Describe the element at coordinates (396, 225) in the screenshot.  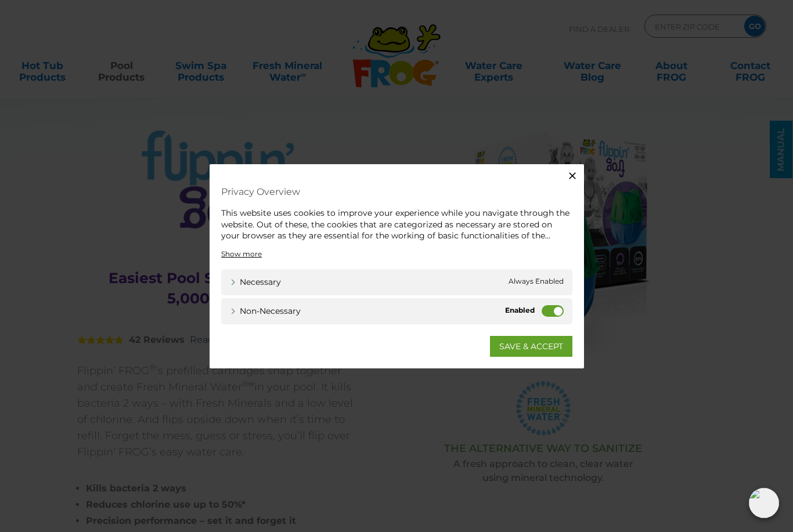
I see `div: This website uses cookies to improve your experience while you navigate through the website. Out ...` at that location.